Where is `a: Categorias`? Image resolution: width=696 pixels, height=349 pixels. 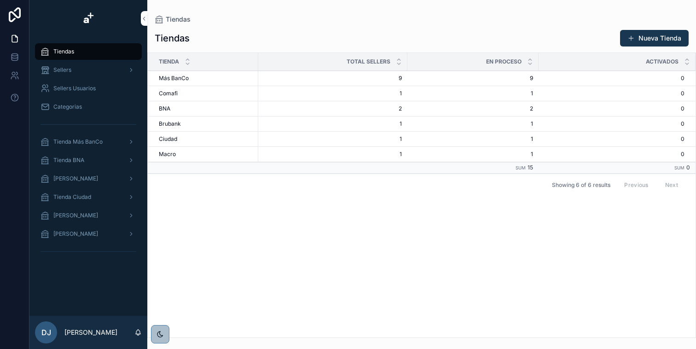 a: Categorias is located at coordinates (88, 107).